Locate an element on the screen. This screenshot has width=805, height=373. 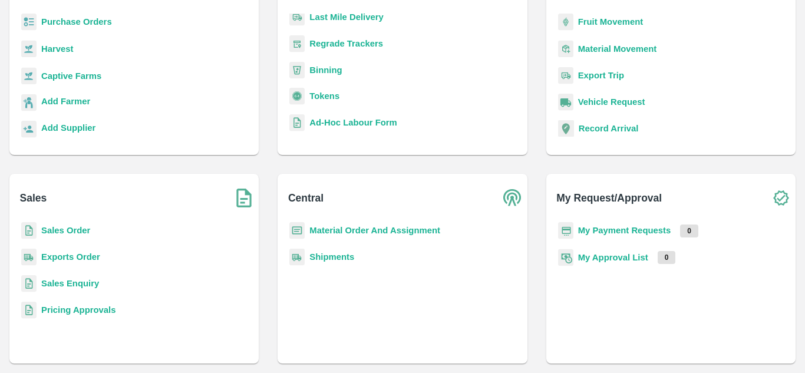
b: Fruit Movement is located at coordinates (610, 22).